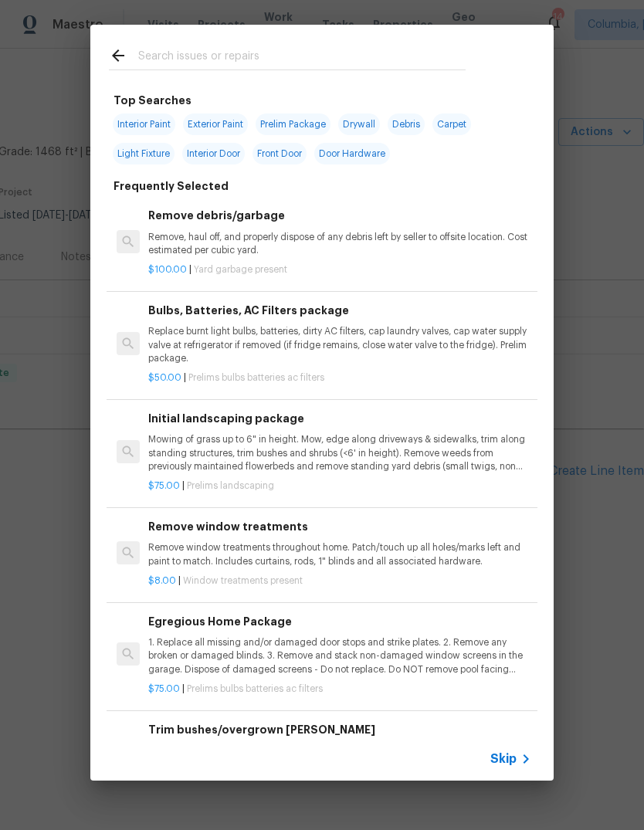  I want to click on span: $100.00, so click(167, 270).